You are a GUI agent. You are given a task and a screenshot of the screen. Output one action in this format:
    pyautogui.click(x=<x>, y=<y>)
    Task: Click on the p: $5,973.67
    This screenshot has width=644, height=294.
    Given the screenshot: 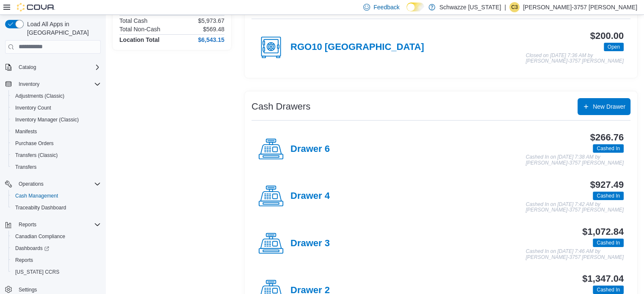 What is the action you would take?
    pyautogui.click(x=211, y=21)
    